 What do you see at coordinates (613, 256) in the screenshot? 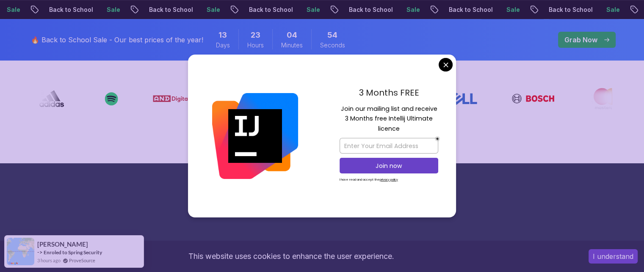
I see `button: Accept cookies` at bounding box center [613, 256].